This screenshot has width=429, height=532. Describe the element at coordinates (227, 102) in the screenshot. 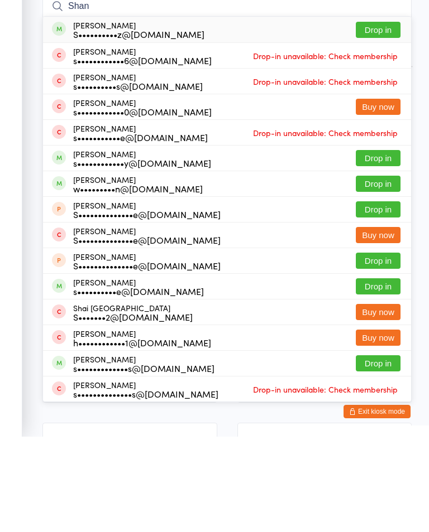

I see `input: Search` at that location.